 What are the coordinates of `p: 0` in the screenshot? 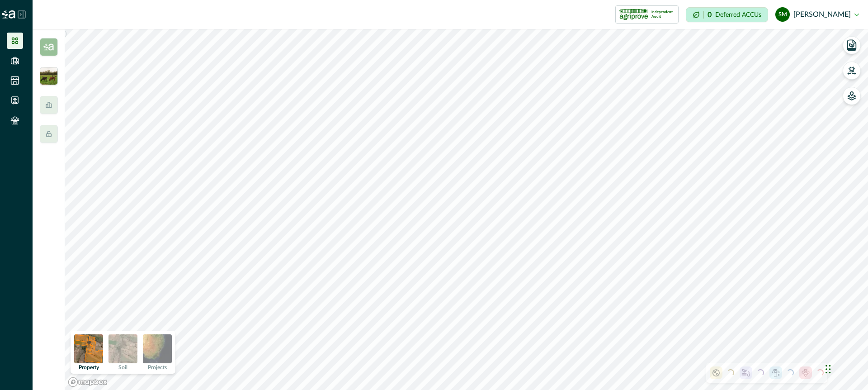 It's located at (709, 15).